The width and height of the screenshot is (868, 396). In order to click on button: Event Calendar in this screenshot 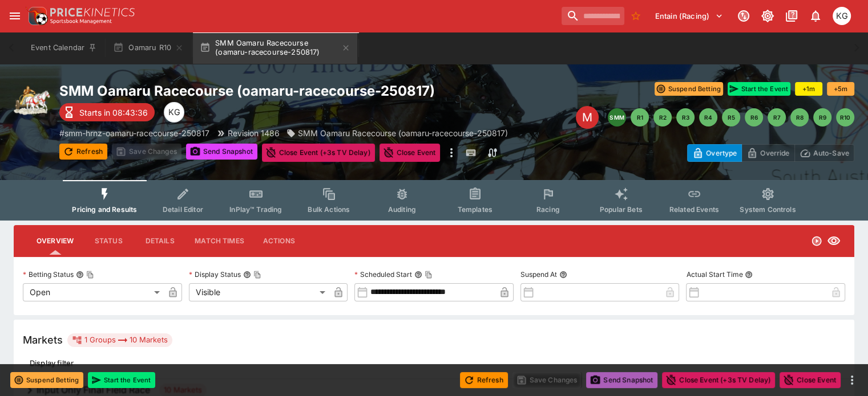, I will do `click(64, 48)`.